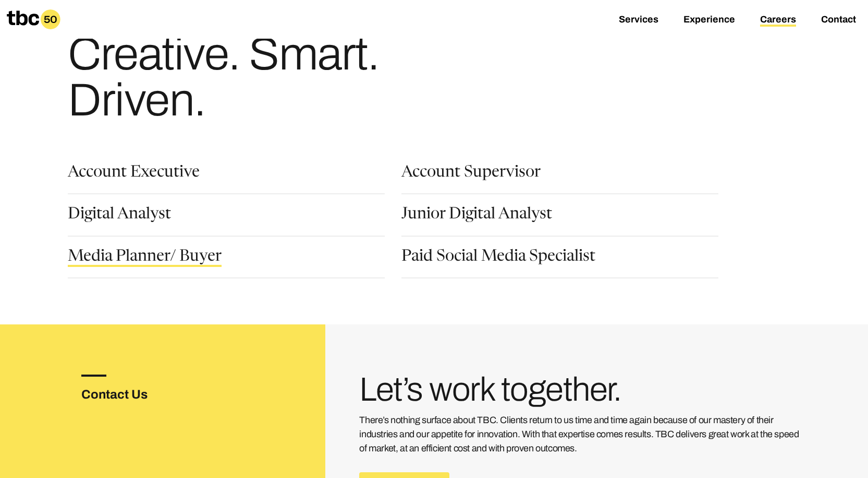 This screenshot has height=478, width=868. I want to click on h1: Creative. Smart. Driven., so click(268, 77).